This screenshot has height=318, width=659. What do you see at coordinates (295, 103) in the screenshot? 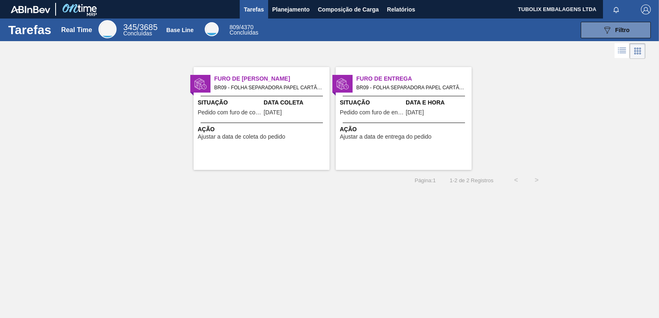
I see `span: Data Coleta` at bounding box center [295, 103].